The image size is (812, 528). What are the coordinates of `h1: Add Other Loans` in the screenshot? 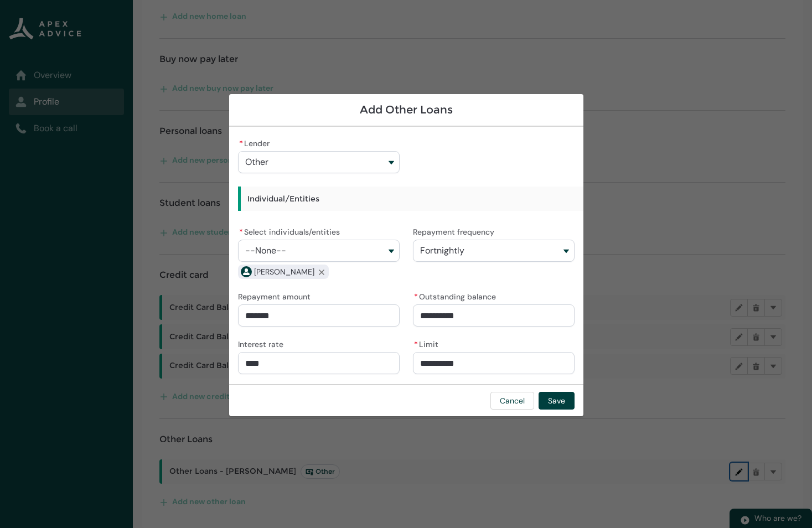 It's located at (406, 110).